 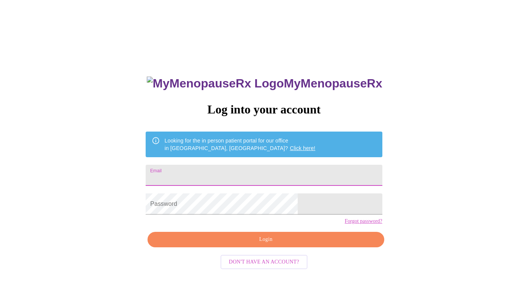 I want to click on h3: MyMenopauseRx, so click(x=265, y=83).